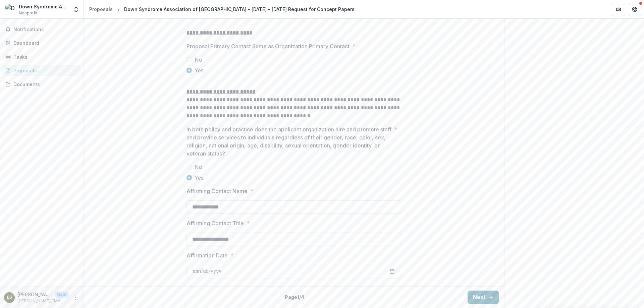  Describe the element at coordinates (42, 56) in the screenshot. I see `a: Tasks` at that location.